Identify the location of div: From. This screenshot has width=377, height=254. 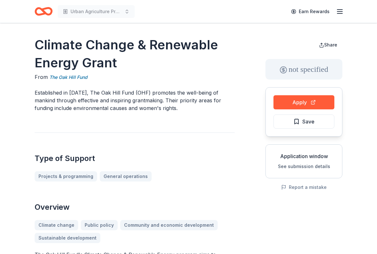
(135, 77).